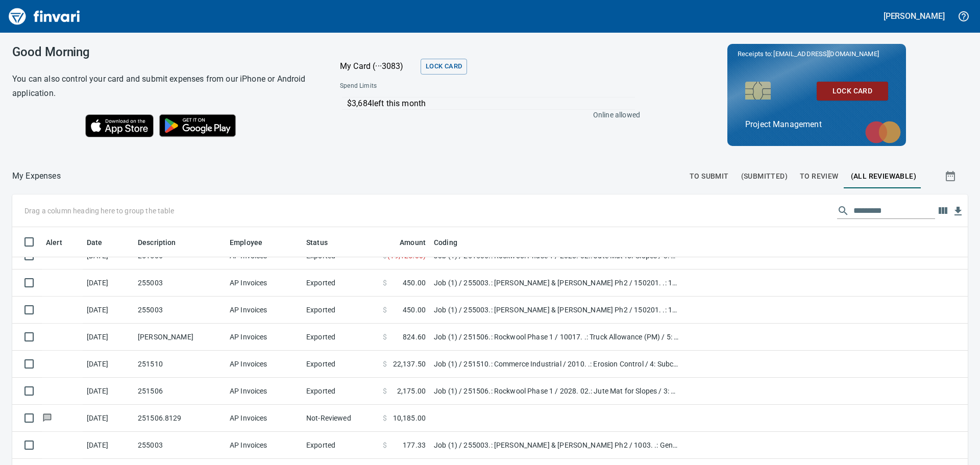 The width and height of the screenshot is (980, 465). What do you see at coordinates (557, 391) in the screenshot?
I see `td: Job (1) / 251506.: Rockwool Phase 1 / 2028. 02.: Jute Mat for Slopes / 3: Material` at bounding box center [557, 391].